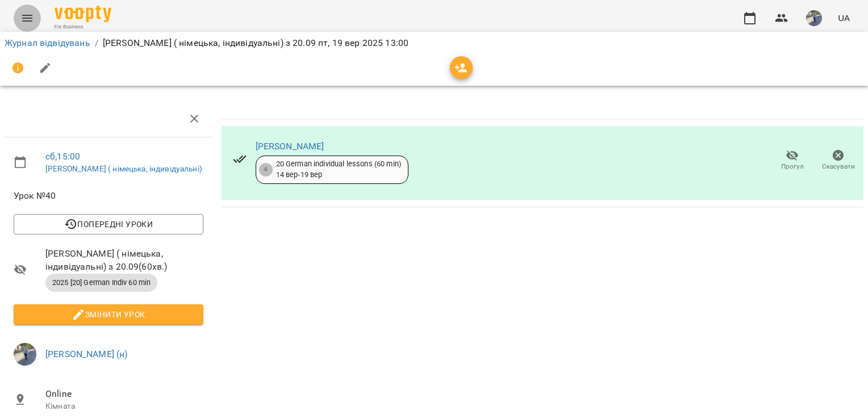 This screenshot has width=868, height=419. What do you see at coordinates (839, 167) in the screenshot?
I see `span: Скасувати` at bounding box center [839, 167].